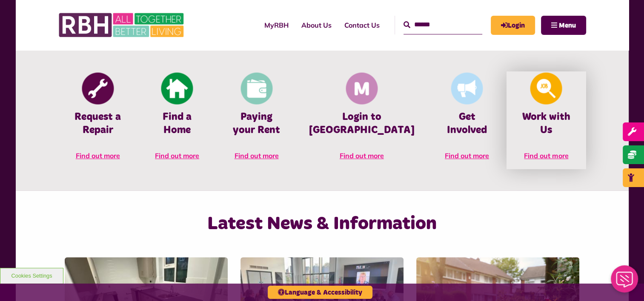 This screenshot has width=644, height=301. What do you see at coordinates (98, 120) in the screenshot?
I see `a: Report Repair Request a Repair Find out more` at bounding box center [98, 120].